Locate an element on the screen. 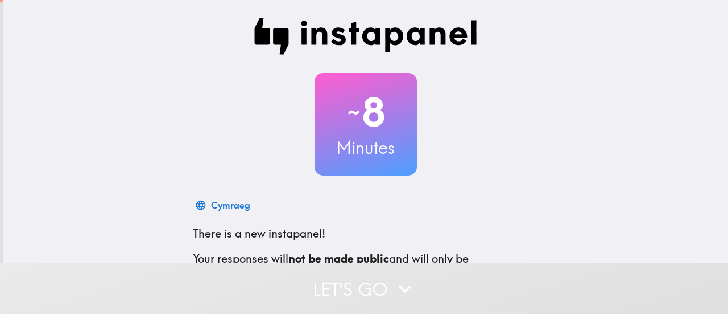 The image size is (728, 314). h2: 8 is located at coordinates (366, 112).